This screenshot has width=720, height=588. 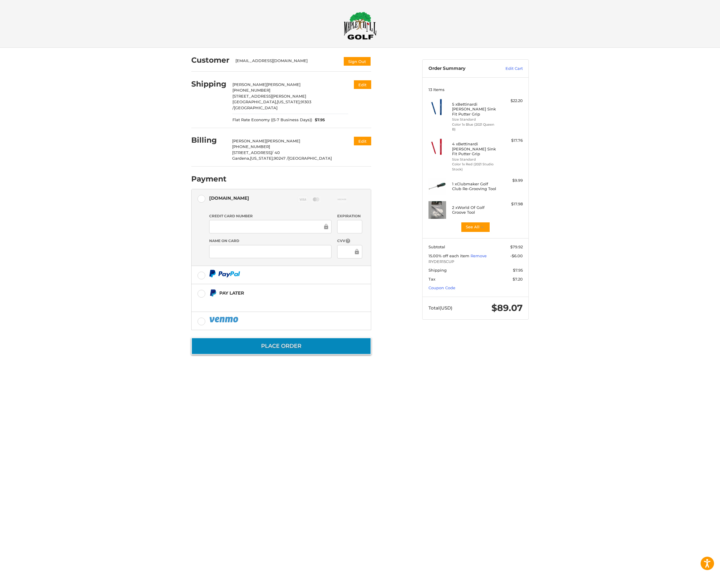 I want to click on button: Place Order, so click(x=281, y=346).